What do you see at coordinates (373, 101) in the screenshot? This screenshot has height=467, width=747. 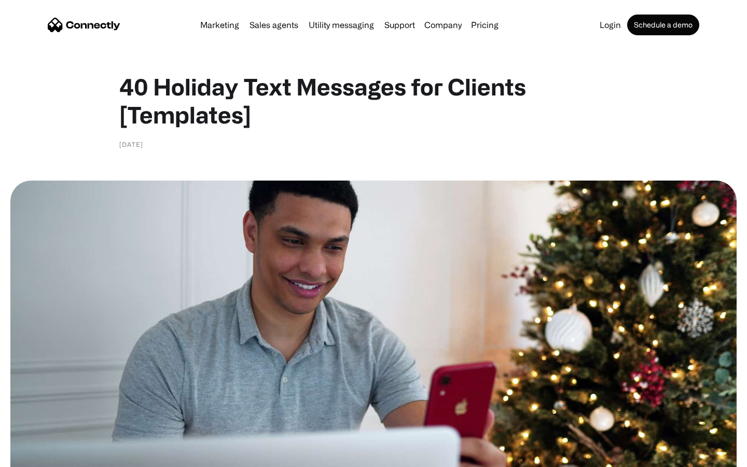 I see `h1: 40 Holiday Text Messages for Clients [Templates]` at bounding box center [373, 101].